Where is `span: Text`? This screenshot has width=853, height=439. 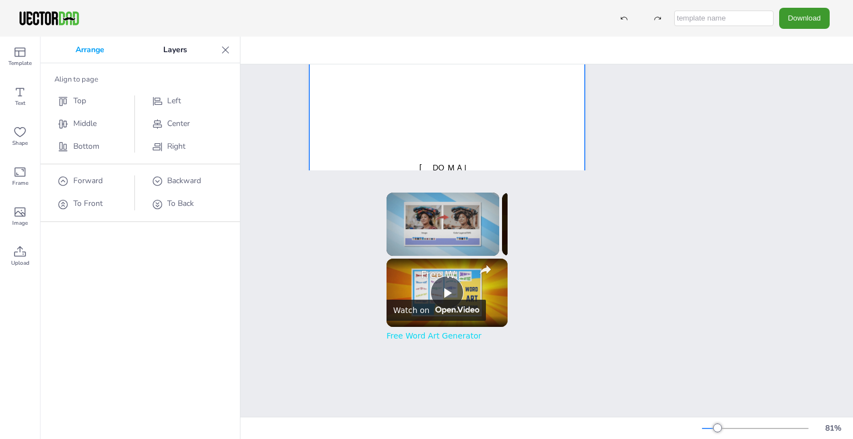 span: Text is located at coordinates (20, 103).